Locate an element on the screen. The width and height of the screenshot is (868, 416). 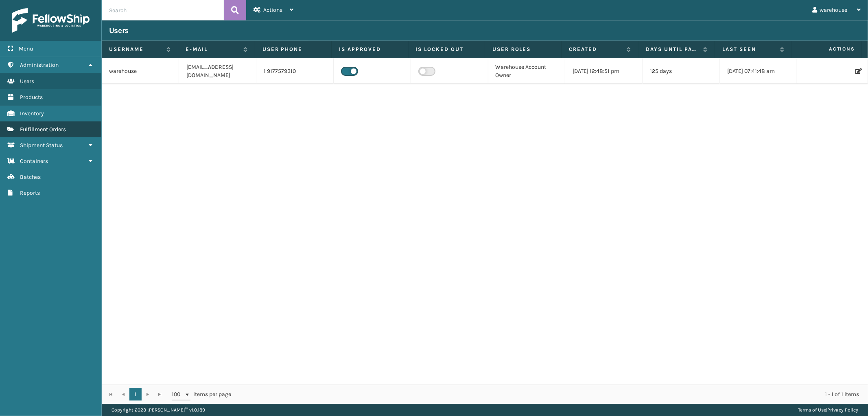
label: Is Approved is located at coordinates (370, 49).